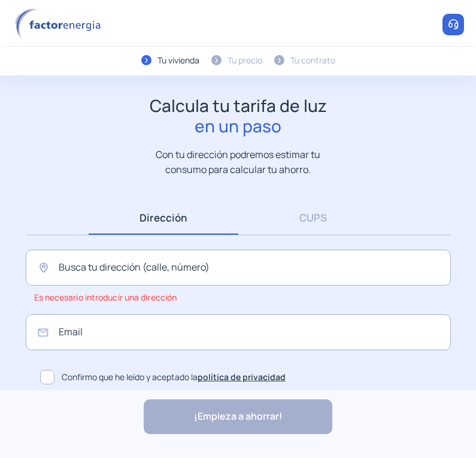 The height and width of the screenshot is (458, 476). I want to click on a: Dirección, so click(164, 217).